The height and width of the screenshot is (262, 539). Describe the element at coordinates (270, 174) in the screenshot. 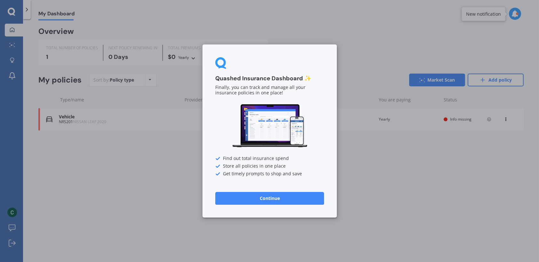

I see `div: Get timely prompts to shop and save` at that location.